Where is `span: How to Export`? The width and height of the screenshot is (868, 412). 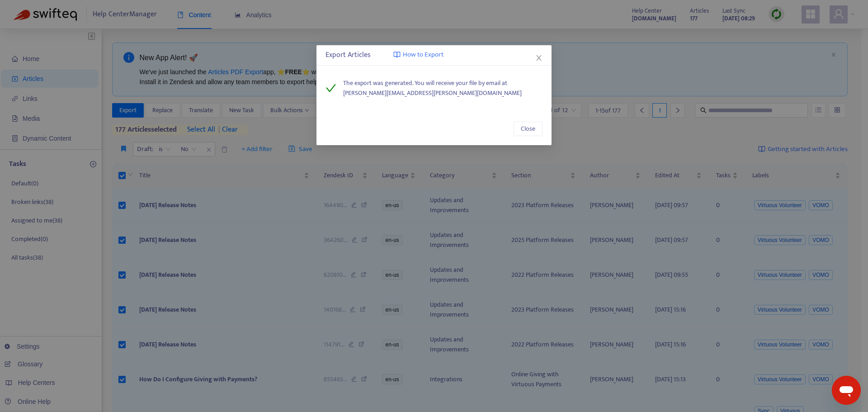 span: How to Export is located at coordinates (423, 54).